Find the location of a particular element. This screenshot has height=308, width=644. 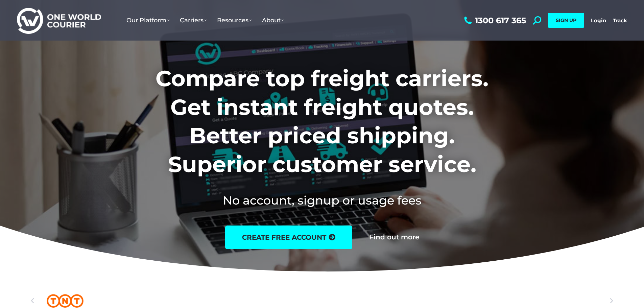

span: Resources is located at coordinates (234, 20).